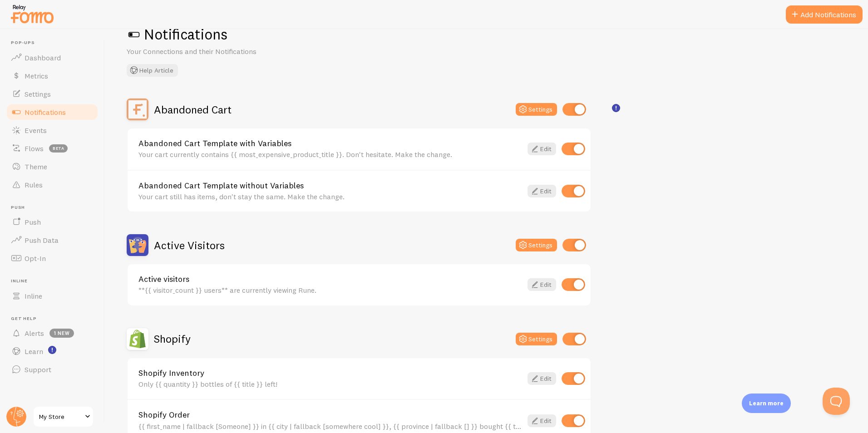  Describe the element at coordinates (52, 130) in the screenshot. I see `a: Events` at that location.